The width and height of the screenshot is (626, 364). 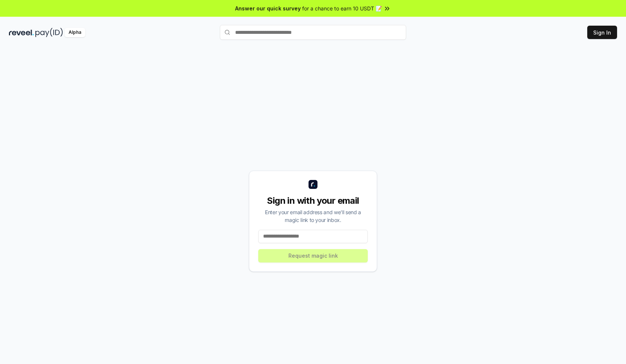 I want to click on span: Answer our quick survey, so click(x=268, y=8).